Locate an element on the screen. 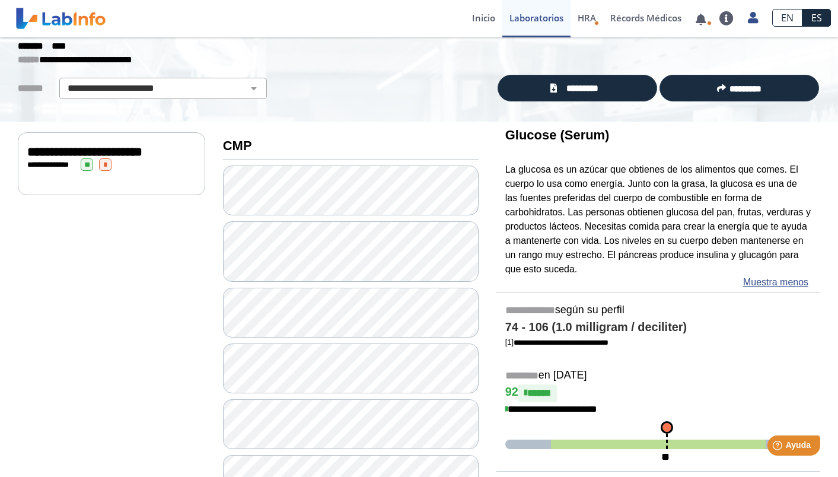 The image size is (838, 477). span: Ayuda is located at coordinates (66, 14).